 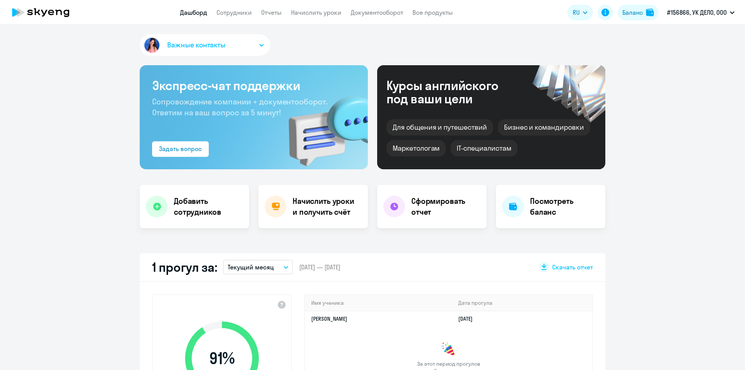 I want to click on button: Важные контакты, so click(x=205, y=45).